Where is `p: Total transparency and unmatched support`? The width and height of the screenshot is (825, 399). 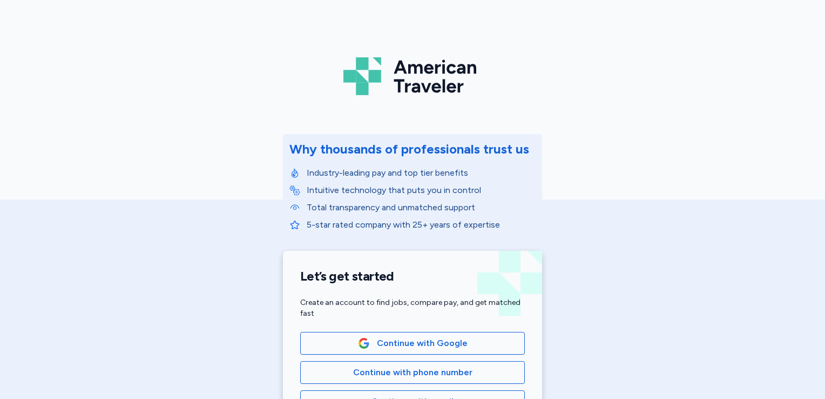
p: Total transparency and unmatched support is located at coordinates (421, 207).